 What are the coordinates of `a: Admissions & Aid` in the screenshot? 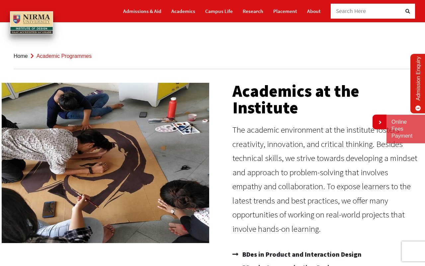 It's located at (142, 11).